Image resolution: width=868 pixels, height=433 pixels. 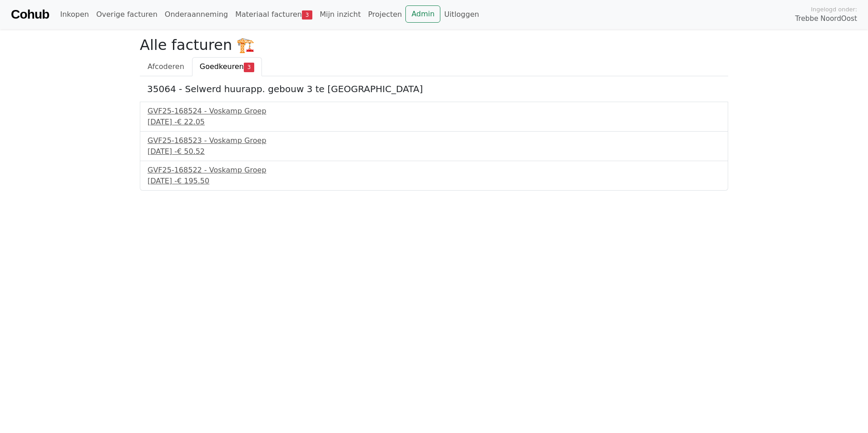 I want to click on div: GVF25-168522 - Voskamp Groep, so click(x=434, y=170).